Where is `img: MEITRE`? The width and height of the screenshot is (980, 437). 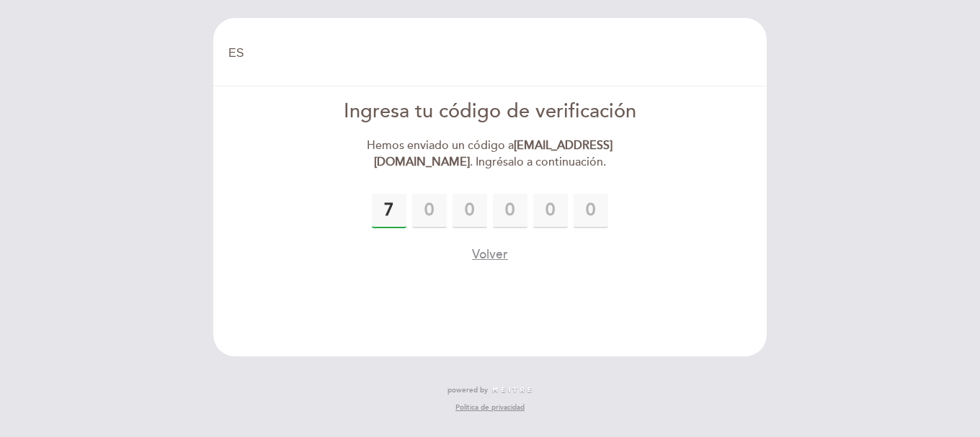 img: MEITRE is located at coordinates (512, 391).